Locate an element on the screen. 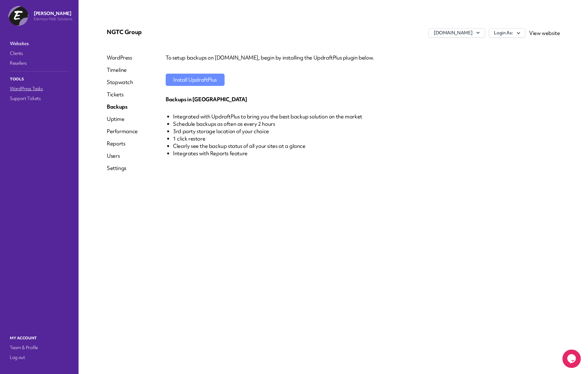 This screenshot has width=588, height=374. a: Clients is located at coordinates (39, 53).